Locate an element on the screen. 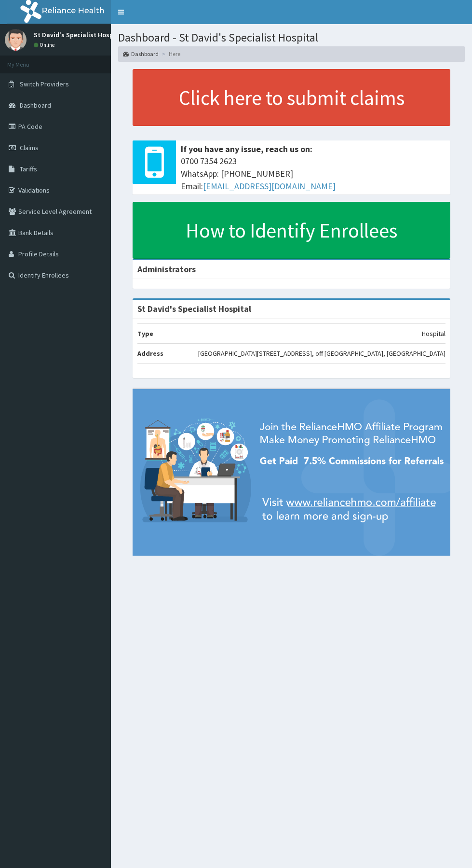  strong: St David's Specialist Hospital is located at coordinates (194, 309).